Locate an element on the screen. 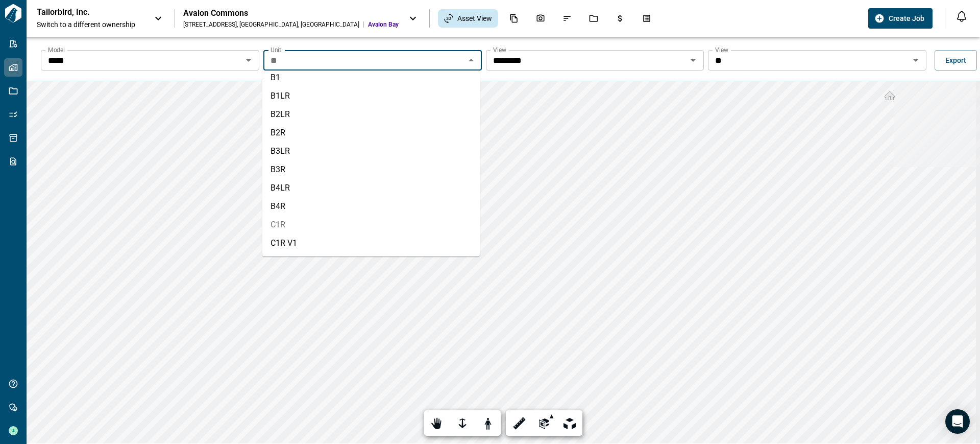 Image resolution: width=980 pixels, height=444 pixels. button: Open notification feed is located at coordinates (962, 16).